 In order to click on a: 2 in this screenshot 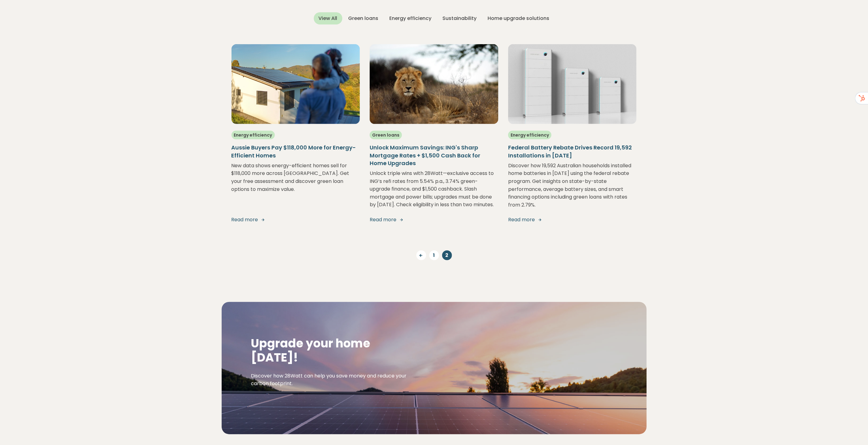, I will do `click(447, 255)`.